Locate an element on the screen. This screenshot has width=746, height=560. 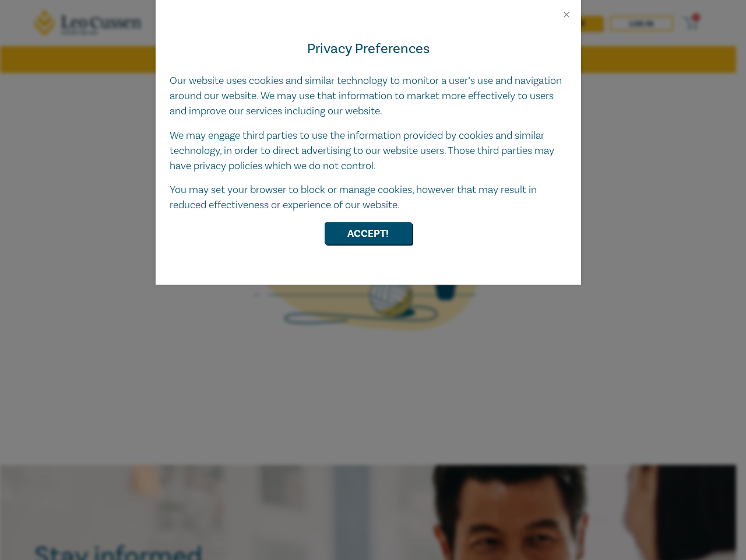
p: We may engage third parties to use the information provided by cookies and similar technology, in... is located at coordinates (368, 151).